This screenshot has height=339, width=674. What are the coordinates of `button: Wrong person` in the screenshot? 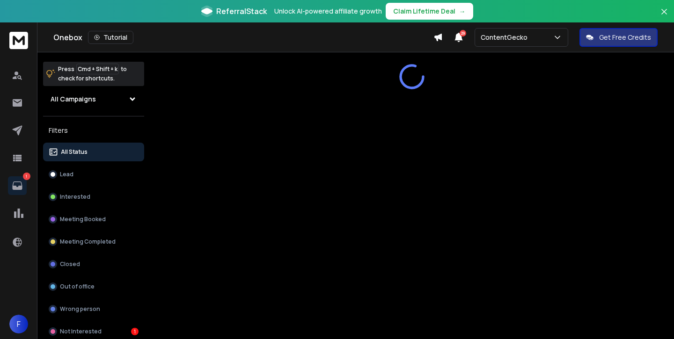 It's located at (94, 309).